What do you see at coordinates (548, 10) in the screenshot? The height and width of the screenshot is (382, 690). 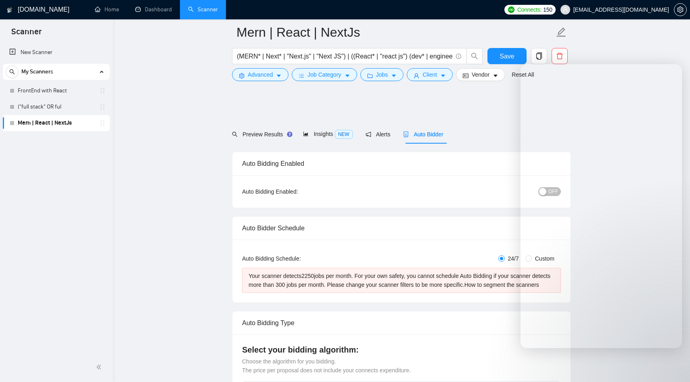 I see `span: 150` at bounding box center [548, 10].